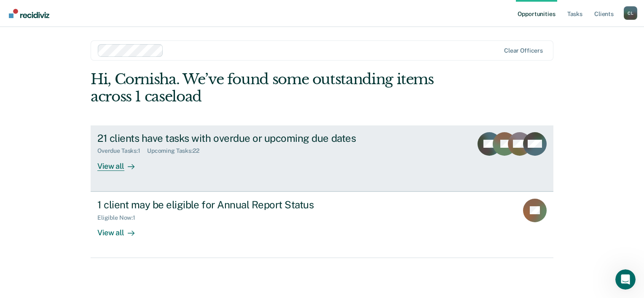 Image resolution: width=644 pixels, height=298 pixels. I want to click on div: Upcoming Tasks : 22, so click(177, 151).